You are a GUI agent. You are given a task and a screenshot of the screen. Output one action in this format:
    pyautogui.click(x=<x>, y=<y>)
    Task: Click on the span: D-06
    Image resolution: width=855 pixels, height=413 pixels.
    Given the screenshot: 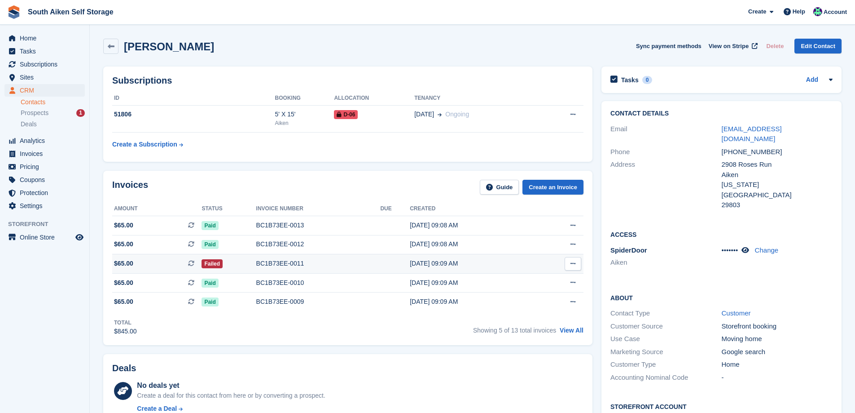 What is the action you would take?
    pyautogui.click(x=346, y=114)
    